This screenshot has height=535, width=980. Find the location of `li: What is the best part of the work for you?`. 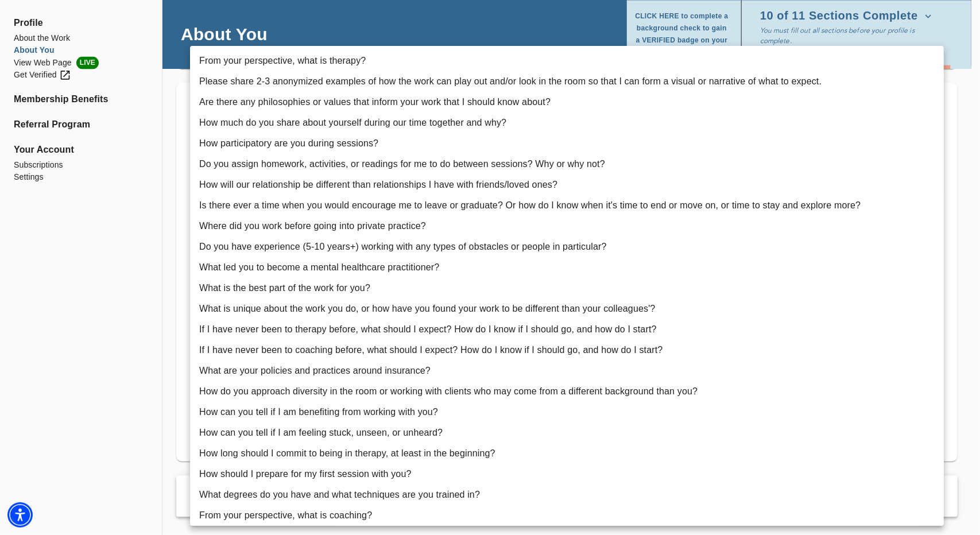

li: What is the best part of the work for you? is located at coordinates (567, 288).